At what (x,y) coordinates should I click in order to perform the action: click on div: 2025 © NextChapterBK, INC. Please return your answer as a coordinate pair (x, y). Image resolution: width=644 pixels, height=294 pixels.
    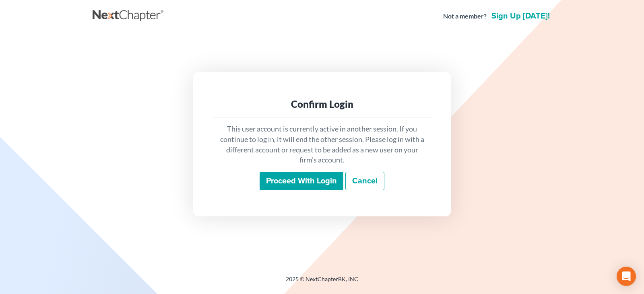
    Looking at the image, I should click on (322, 283).